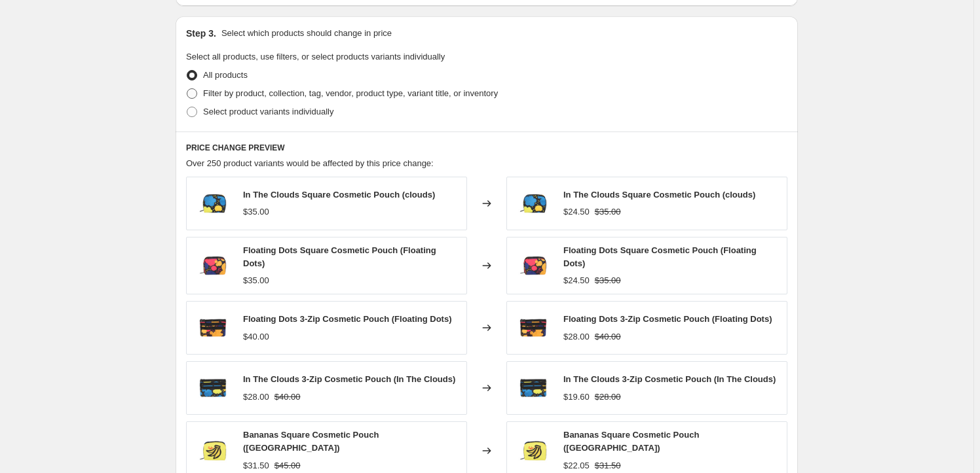 The height and width of the screenshot is (473, 980). What do you see at coordinates (350, 93) in the screenshot?
I see `span: Filter by product, collection, tag, vendor, product type, variant title, or inventory` at bounding box center [350, 93].